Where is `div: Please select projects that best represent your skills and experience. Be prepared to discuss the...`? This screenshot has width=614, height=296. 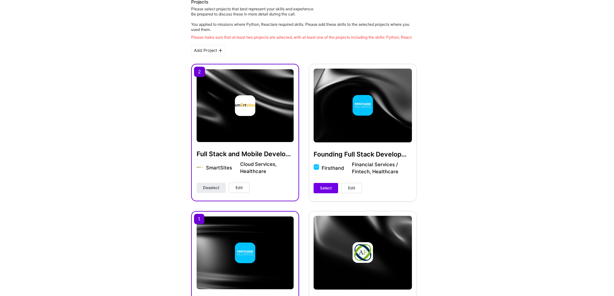
div: Please select projects that best represent your skills and experience. Be prepared to discuss the... is located at coordinates (304, 23).